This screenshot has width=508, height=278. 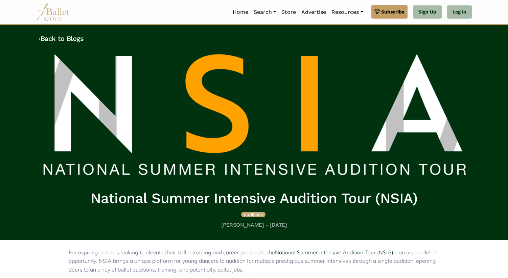 I want to click on a: Advertise, so click(x=313, y=12).